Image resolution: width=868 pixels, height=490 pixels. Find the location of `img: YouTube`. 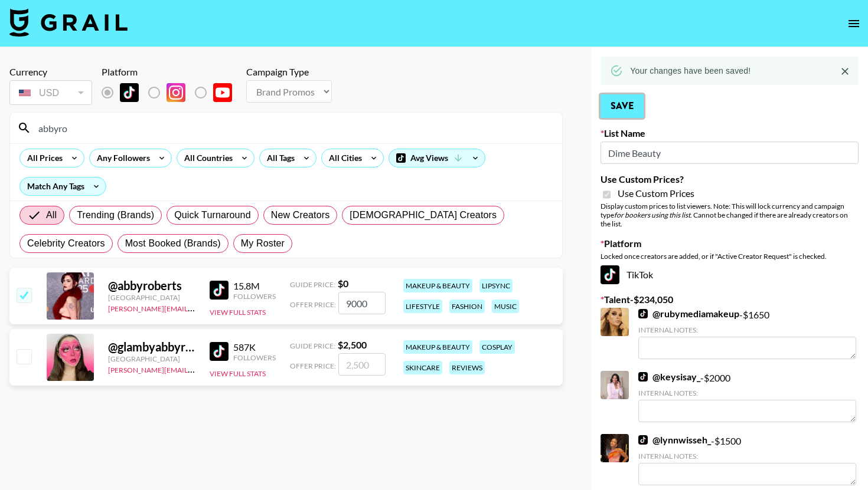

img: YouTube is located at coordinates (223, 92).